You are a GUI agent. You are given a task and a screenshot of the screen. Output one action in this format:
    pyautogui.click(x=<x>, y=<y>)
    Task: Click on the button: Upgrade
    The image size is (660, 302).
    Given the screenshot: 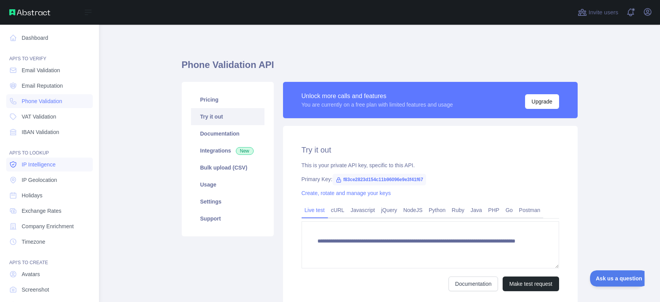 What is the action you would take?
    pyautogui.click(x=542, y=102)
    